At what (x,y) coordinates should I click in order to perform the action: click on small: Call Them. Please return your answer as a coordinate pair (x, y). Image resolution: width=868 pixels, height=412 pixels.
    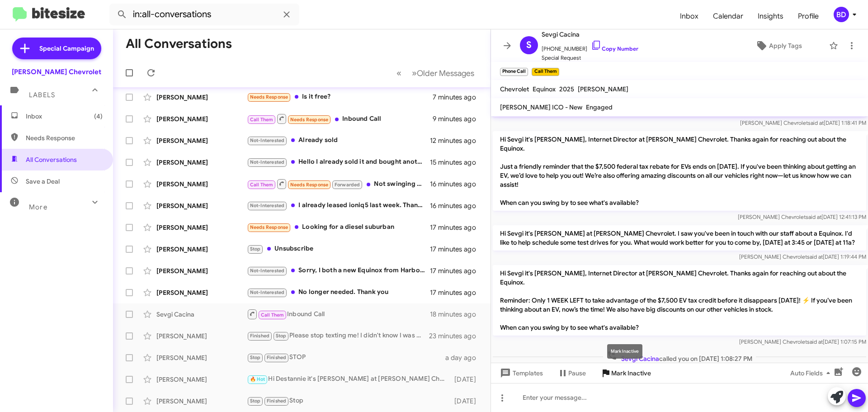
    Looking at the image, I should click on (545, 72).